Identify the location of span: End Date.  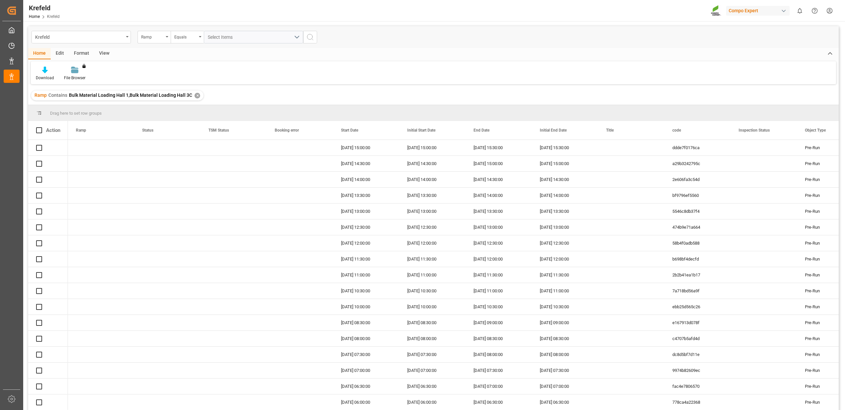
(481, 130).